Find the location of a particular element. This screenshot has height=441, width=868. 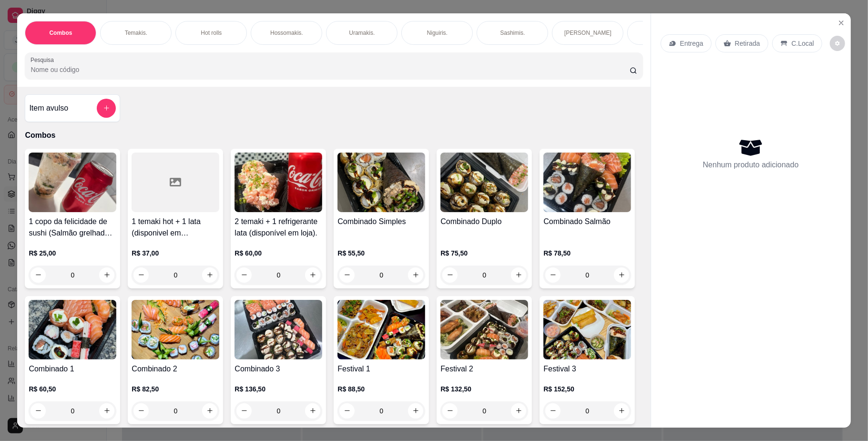

h4: Combinado 1 is located at coordinates (73, 369).